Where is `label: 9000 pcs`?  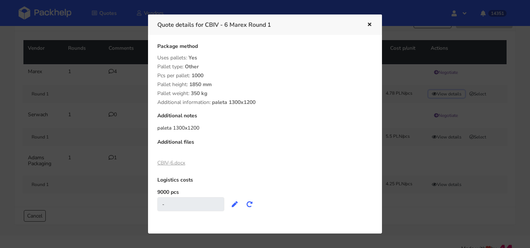 label: 9000 pcs is located at coordinates (168, 192).